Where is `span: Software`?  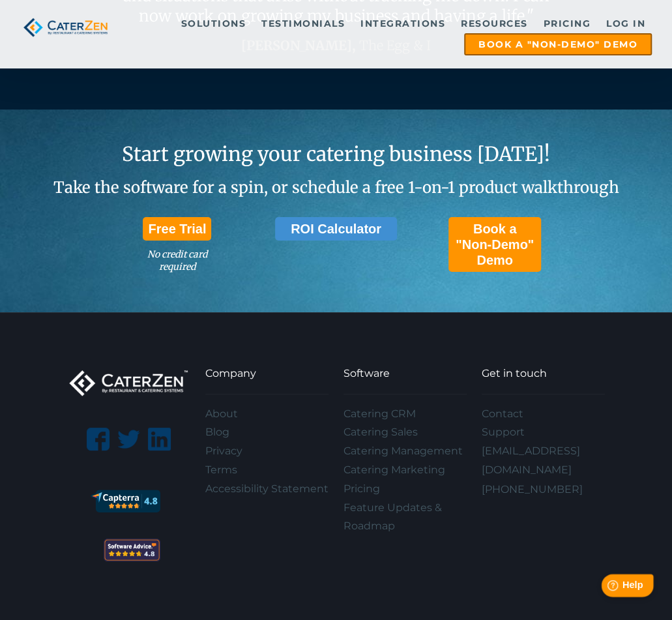 span: Software is located at coordinates (366, 373).